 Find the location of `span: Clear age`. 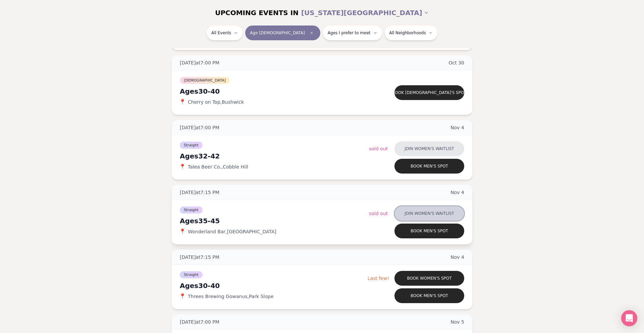

span: Clear age is located at coordinates (312, 33).